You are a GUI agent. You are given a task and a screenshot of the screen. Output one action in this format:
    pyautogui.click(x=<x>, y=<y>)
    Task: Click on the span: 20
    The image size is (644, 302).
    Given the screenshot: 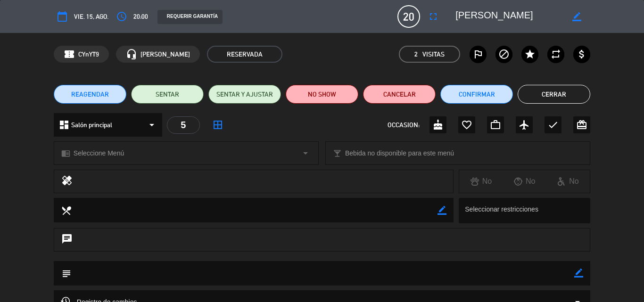 What is the action you would take?
    pyautogui.click(x=409, y=16)
    